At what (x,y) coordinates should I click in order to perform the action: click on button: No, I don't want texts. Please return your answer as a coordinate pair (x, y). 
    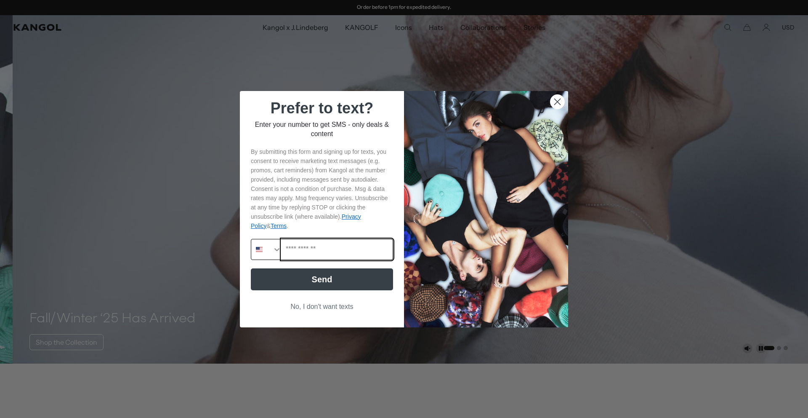
    Looking at the image, I should click on (322, 306).